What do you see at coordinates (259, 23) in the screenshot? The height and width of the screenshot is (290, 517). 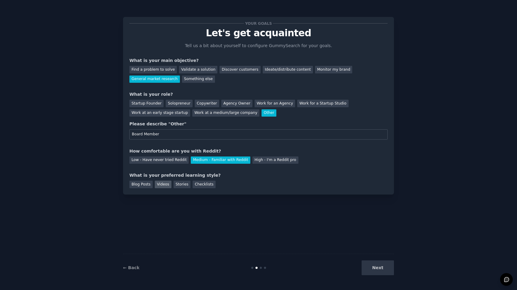 I see `span: Your goals` at bounding box center [259, 23].